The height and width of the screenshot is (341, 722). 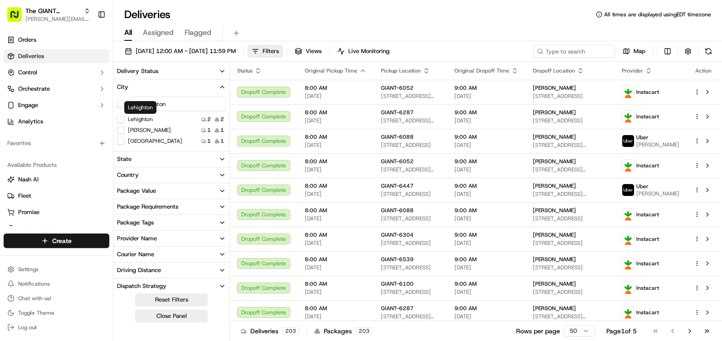 I want to click on img: Nash, so click(x=18, y=18).